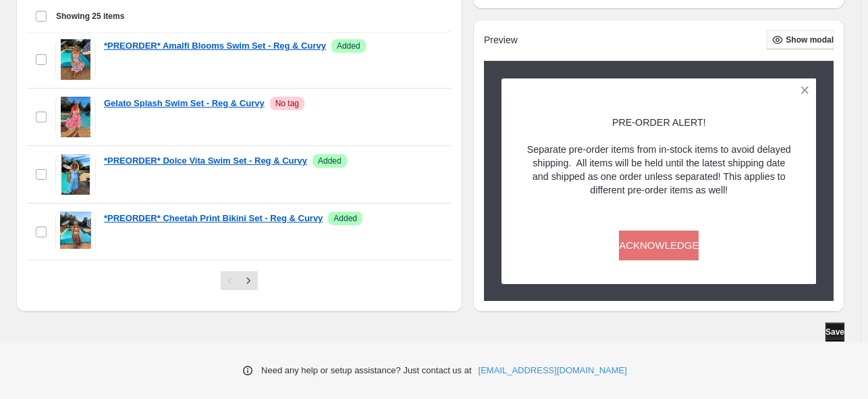 This screenshot has height=399, width=868. What do you see at coordinates (215, 46) in the screenshot?
I see `p: *PREORDER* Amalfi Blooms Swim Set - Reg & Curvy` at bounding box center [215, 46].